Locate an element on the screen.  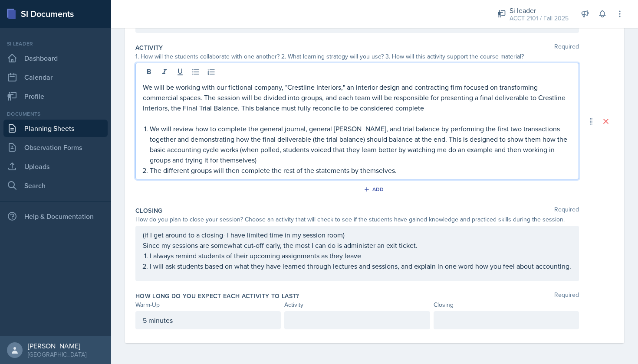
label: How long do you expect each activity to last? is located at coordinates (217, 296).